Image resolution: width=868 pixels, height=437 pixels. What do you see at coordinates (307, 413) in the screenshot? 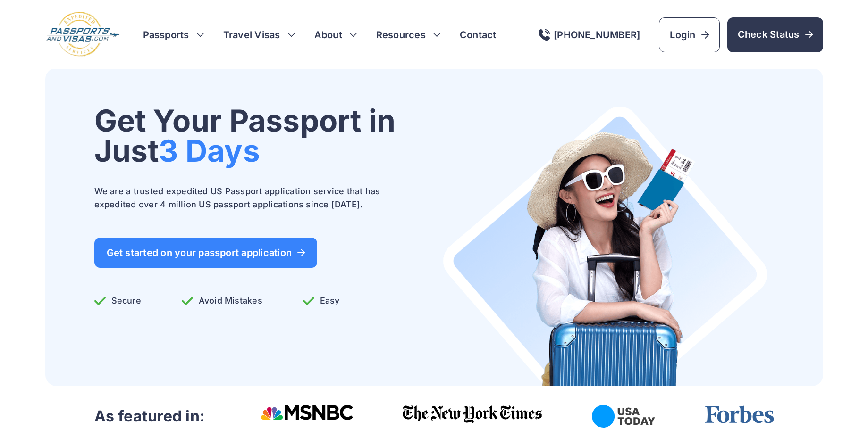
I see `img: Msnbc` at bounding box center [307, 413].